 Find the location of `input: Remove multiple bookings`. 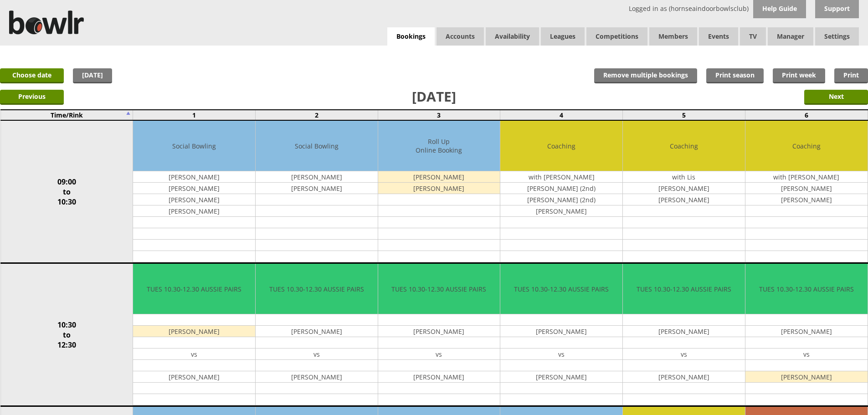

input: Remove multiple bookings is located at coordinates (645, 75).